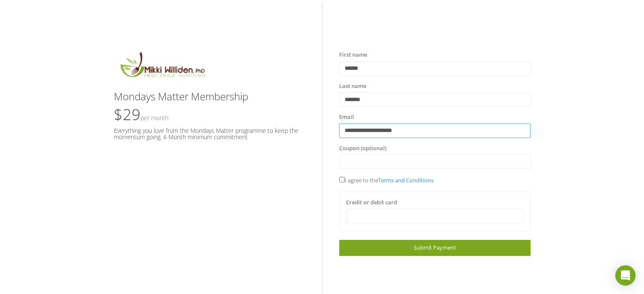 The width and height of the screenshot is (644, 294). Describe the element at coordinates (435, 248) in the screenshot. I see `span: Submit Payment` at that location.